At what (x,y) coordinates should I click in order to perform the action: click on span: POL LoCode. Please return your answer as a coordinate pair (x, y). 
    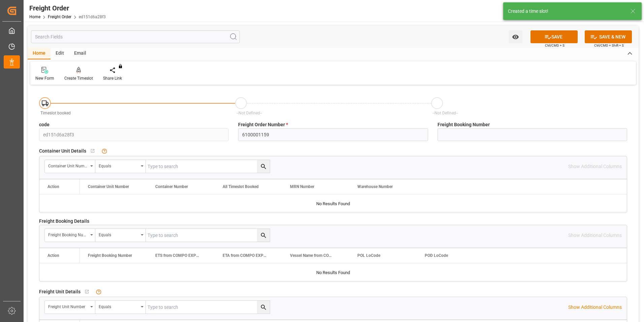
    Looking at the image, I should click on (369, 255).